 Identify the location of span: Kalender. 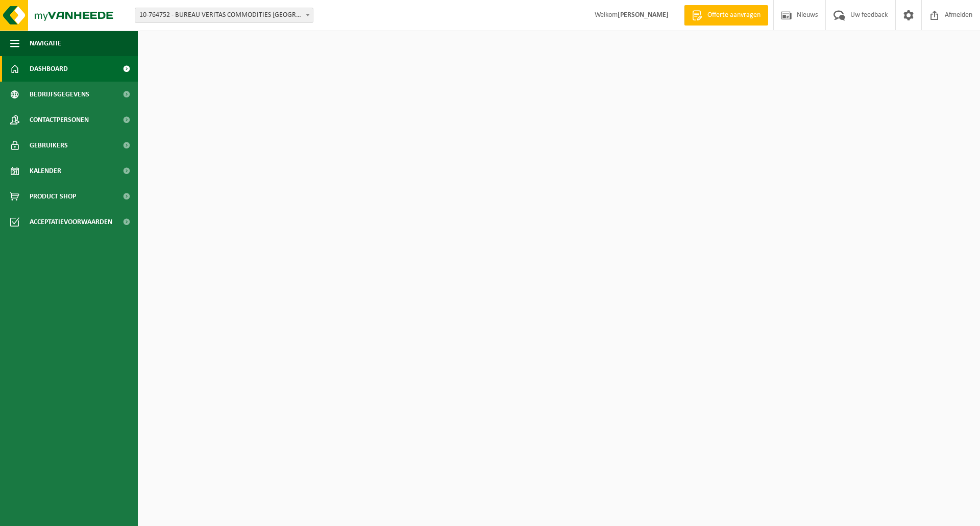
(45, 171).